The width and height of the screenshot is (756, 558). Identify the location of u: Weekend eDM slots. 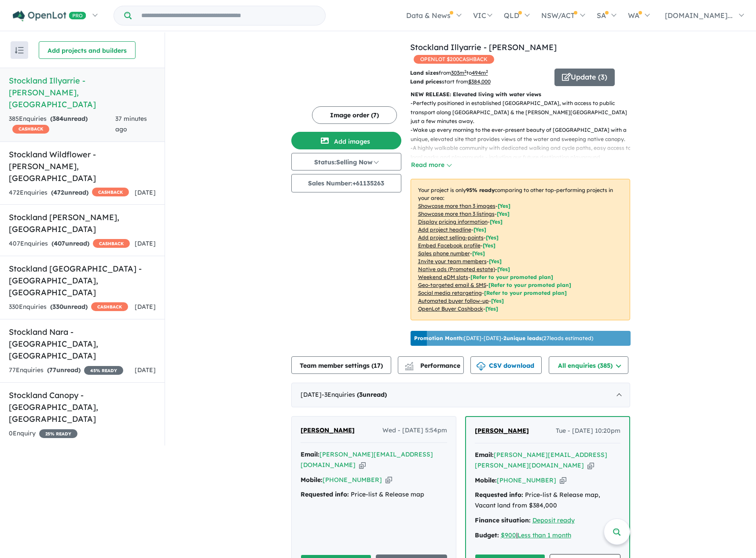
(443, 277).